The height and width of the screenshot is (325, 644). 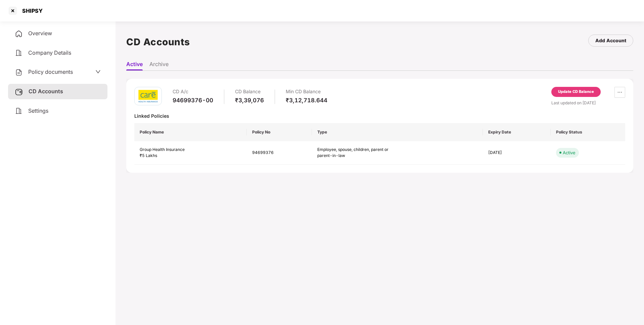 What do you see at coordinates (30, 10) in the screenshot?
I see `div: SHIPSY` at bounding box center [30, 10].